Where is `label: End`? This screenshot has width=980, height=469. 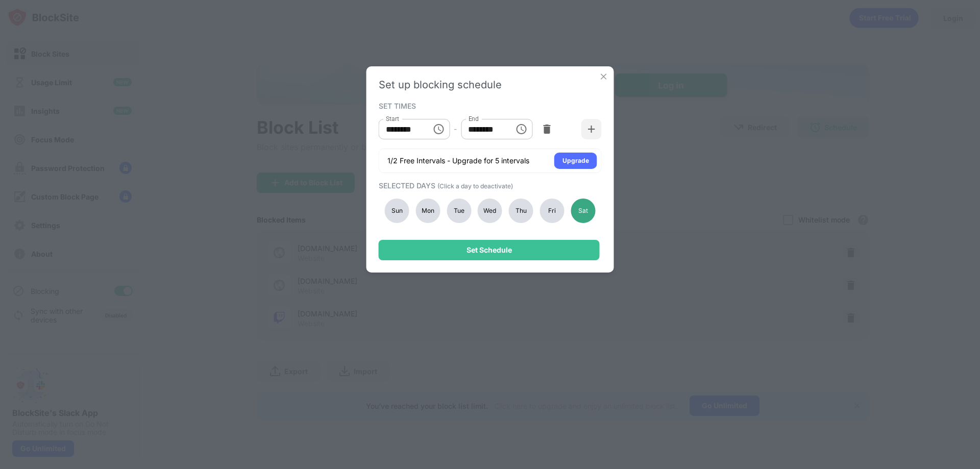
label: End is located at coordinates (473, 118).